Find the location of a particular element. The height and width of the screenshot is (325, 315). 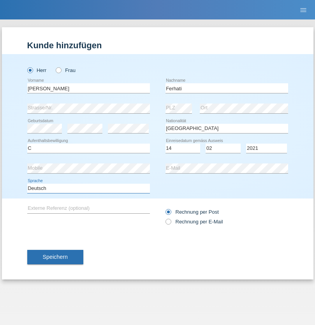

label: Frau is located at coordinates (65, 70).